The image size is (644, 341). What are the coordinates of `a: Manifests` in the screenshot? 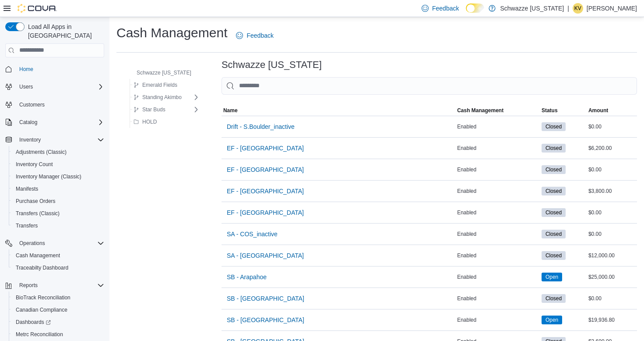 It's located at (27, 189).